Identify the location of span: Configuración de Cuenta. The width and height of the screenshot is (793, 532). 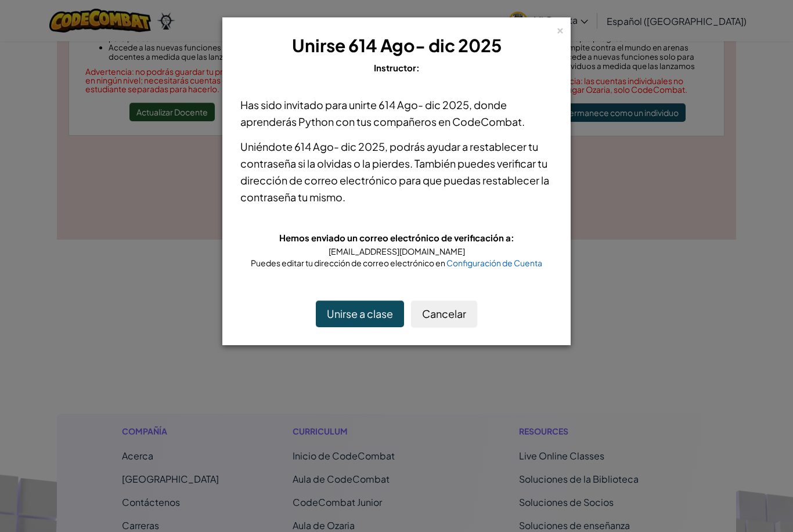
(494, 263).